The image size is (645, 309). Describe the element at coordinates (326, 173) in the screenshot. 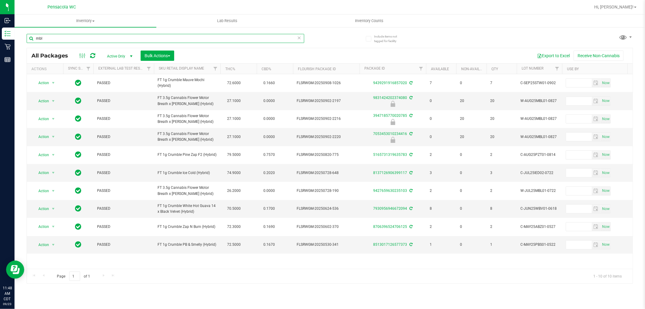

I see `span: FLSRWGM-20250728-648` at that location.